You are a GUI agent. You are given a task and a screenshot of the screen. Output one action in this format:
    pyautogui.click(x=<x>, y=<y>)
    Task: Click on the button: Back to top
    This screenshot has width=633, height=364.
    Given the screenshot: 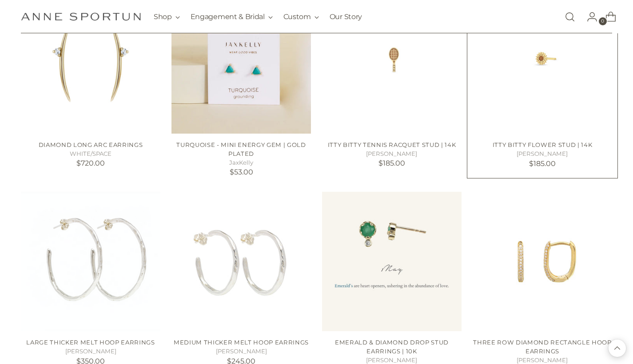 What is the action you would take?
    pyautogui.click(x=617, y=348)
    